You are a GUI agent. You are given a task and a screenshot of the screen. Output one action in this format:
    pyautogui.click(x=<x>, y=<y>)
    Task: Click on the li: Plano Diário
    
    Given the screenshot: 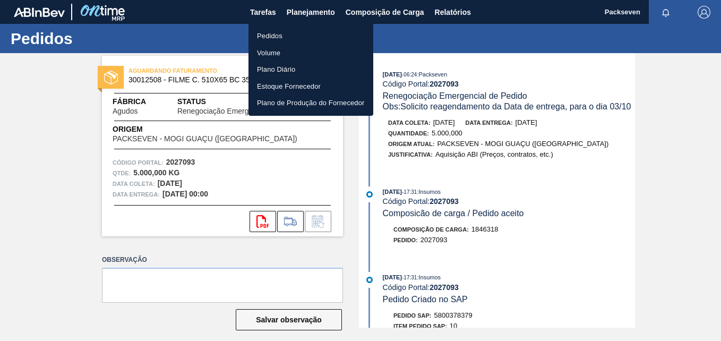 What is the action you would take?
    pyautogui.click(x=310, y=70)
    